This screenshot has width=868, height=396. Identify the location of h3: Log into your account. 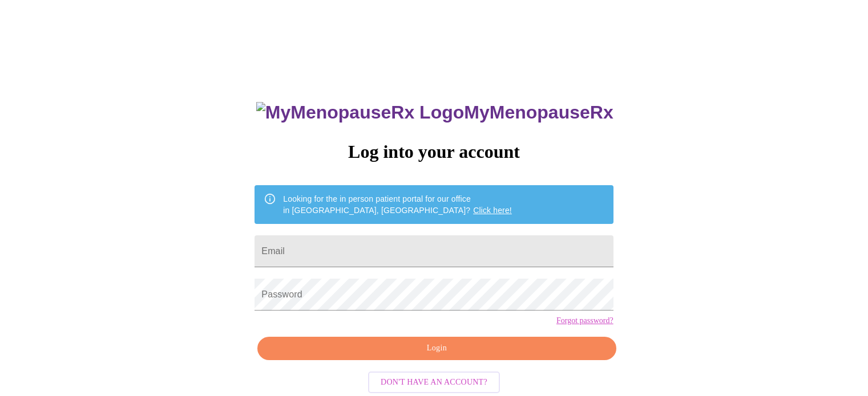
(434, 152).